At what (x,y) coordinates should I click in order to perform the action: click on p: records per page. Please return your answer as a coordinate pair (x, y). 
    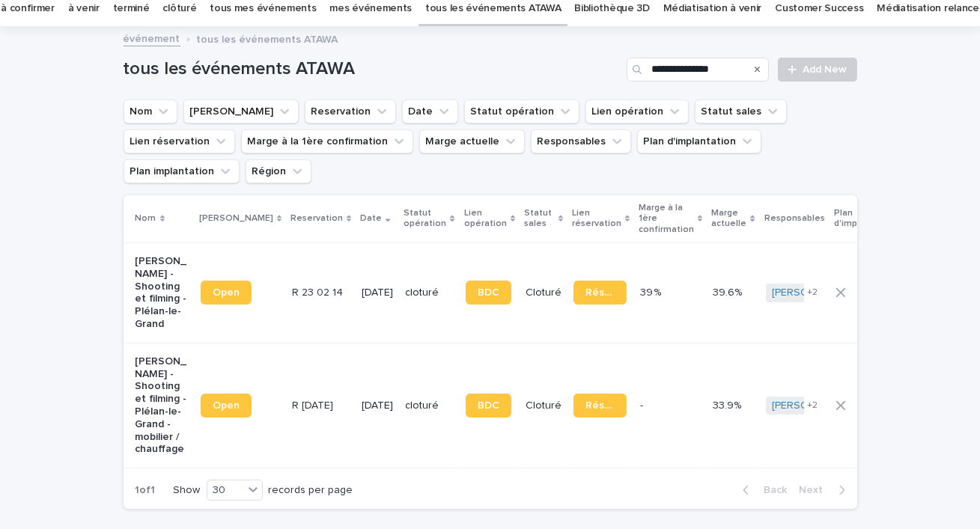
    Looking at the image, I should click on (310, 490).